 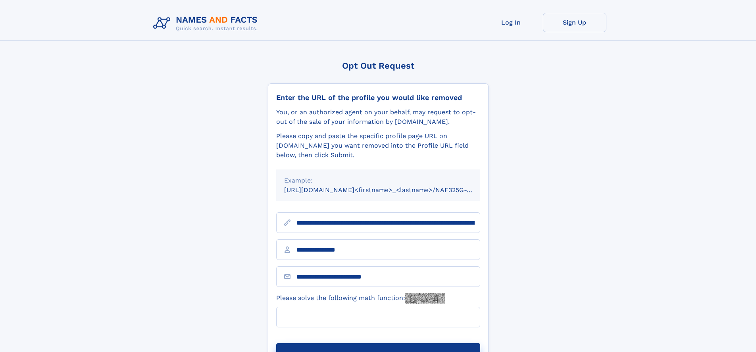 What do you see at coordinates (378, 181) in the screenshot?
I see `div: Example:` at bounding box center [378, 181].